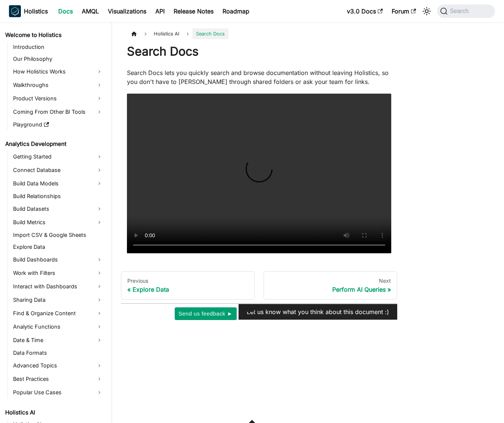 This screenshot has width=504, height=423. I want to click on a: Build Metrics, so click(58, 222).